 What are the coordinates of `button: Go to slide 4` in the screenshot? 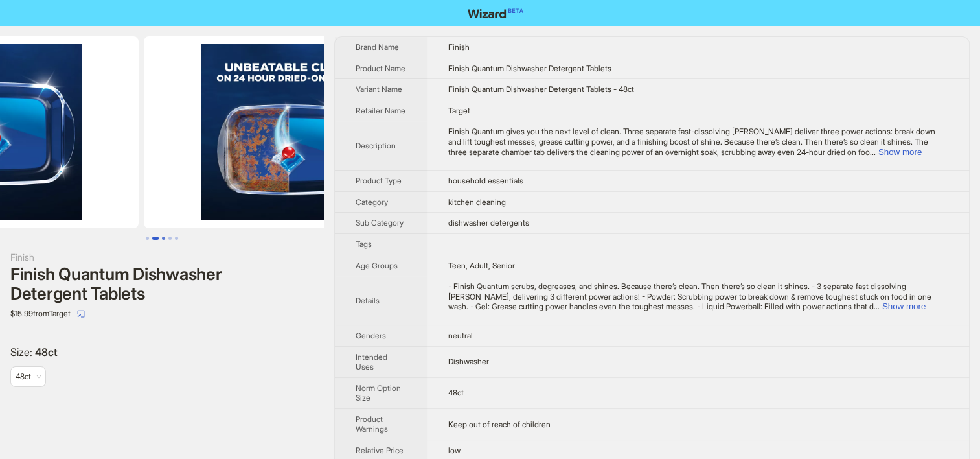 It's located at (169, 238).